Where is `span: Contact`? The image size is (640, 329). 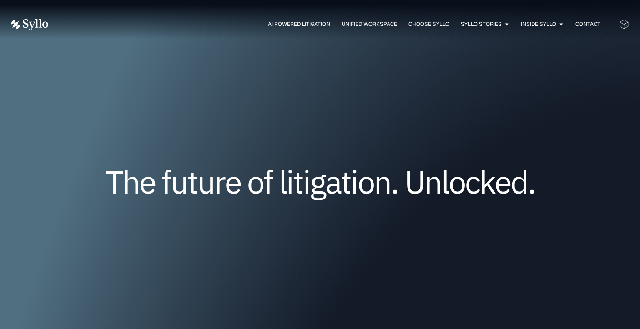 span: Contact is located at coordinates (588, 24).